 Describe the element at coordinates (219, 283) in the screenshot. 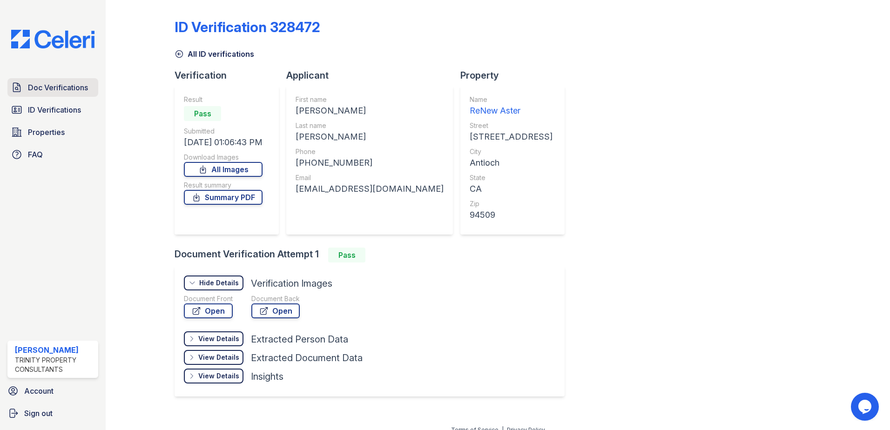

I see `div: Hide Details` at that location.